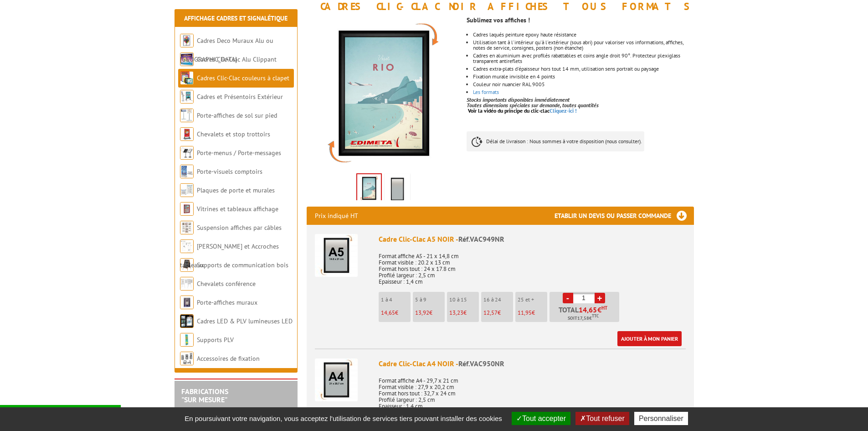 The width and height of the screenshot is (868, 431). Describe the element at coordinates (186, 209) in the screenshot. I see `img: Vitrines et tableaux affichage` at that location.